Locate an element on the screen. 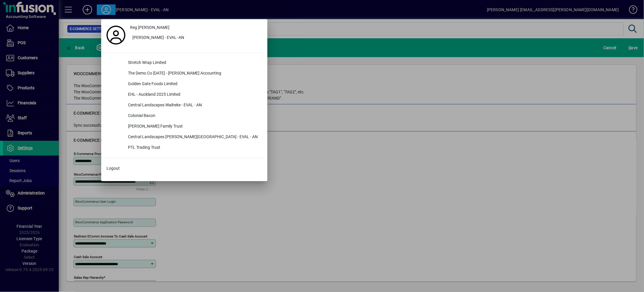 The width and height of the screenshot is (644, 292). button: Golden Gate Foods Limited is located at coordinates (185, 84).